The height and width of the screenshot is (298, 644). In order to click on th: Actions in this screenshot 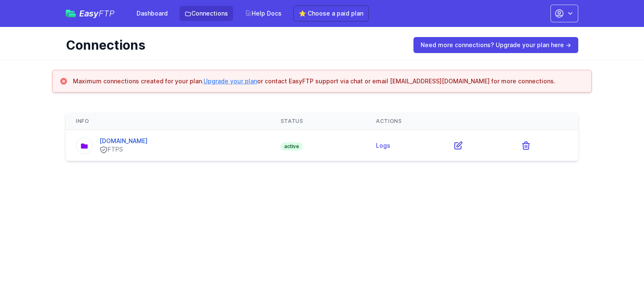, I will do `click(472, 121)`.